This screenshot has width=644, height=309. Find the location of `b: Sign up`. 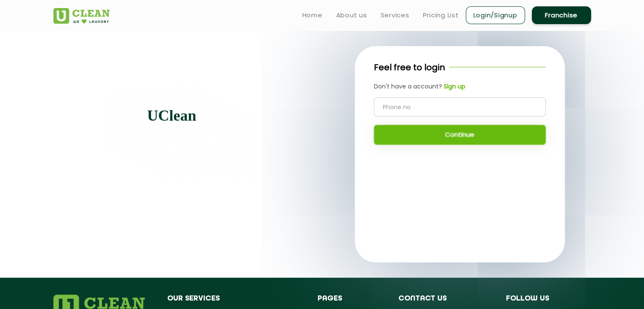

b: Sign up is located at coordinates (454, 86).